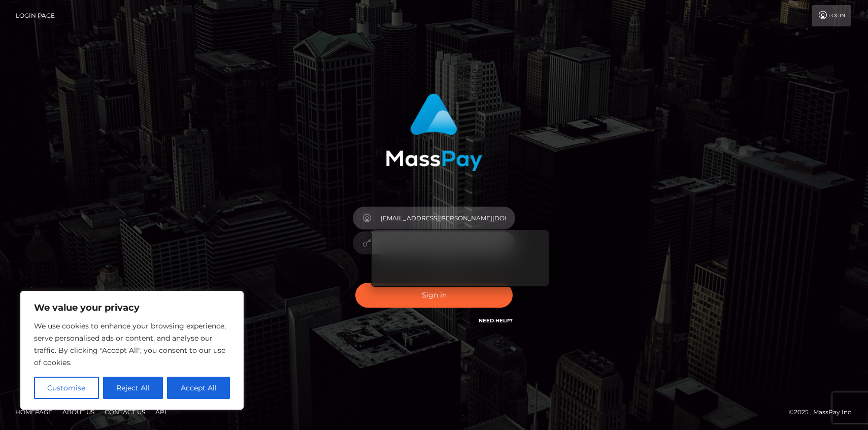 The height and width of the screenshot is (430, 868). Describe the element at coordinates (34, 412) in the screenshot. I see `a: Homepage` at that location.